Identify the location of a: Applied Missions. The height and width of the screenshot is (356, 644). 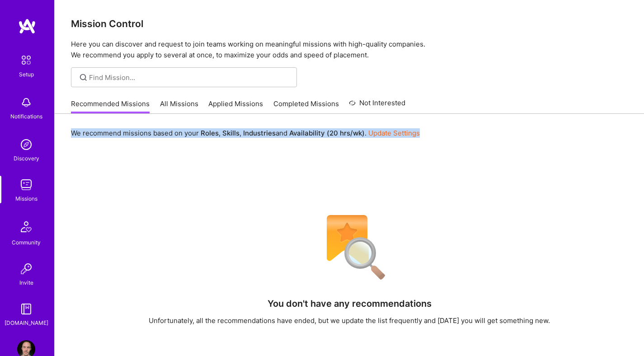
(235, 106).